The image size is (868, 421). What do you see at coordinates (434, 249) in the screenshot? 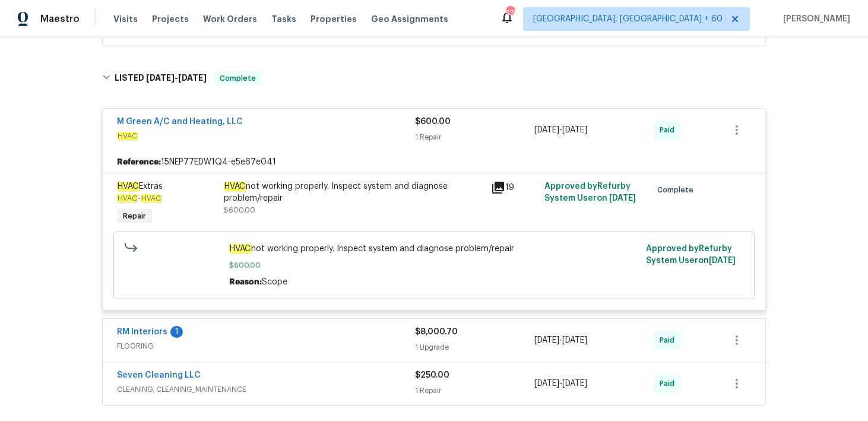
I see `span: not working properly. Inspect system and diagnose problem/repair` at bounding box center [434, 249].